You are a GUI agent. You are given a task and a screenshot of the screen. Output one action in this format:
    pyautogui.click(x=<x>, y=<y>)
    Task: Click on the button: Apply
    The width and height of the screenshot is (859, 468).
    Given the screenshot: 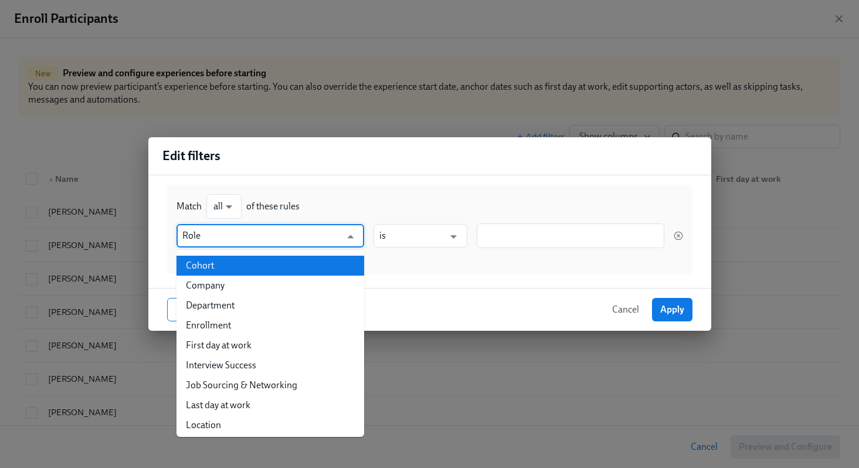 What is the action you would take?
    pyautogui.click(x=672, y=310)
    